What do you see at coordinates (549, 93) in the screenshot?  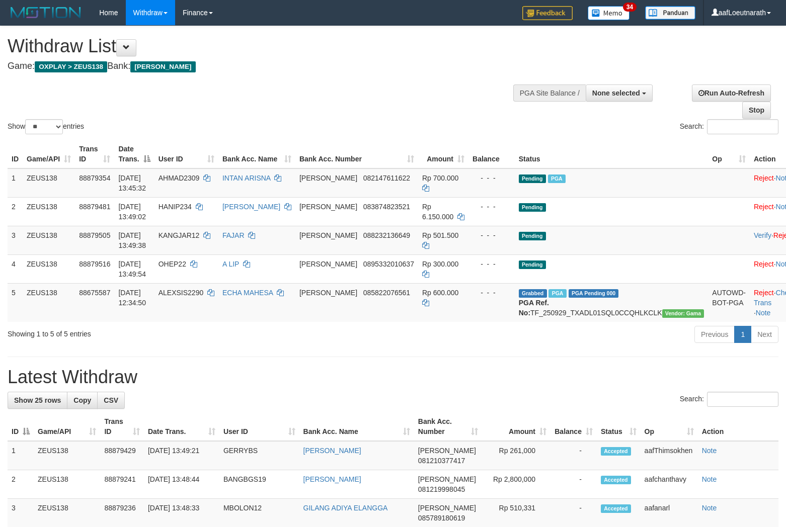 I see `div: PGA Site Balance /` at bounding box center [549, 93].